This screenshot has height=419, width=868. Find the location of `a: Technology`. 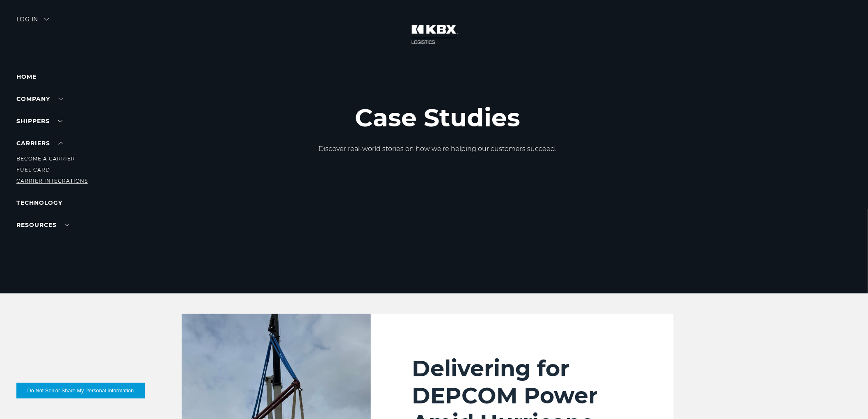

a: Technology is located at coordinates (39, 203).